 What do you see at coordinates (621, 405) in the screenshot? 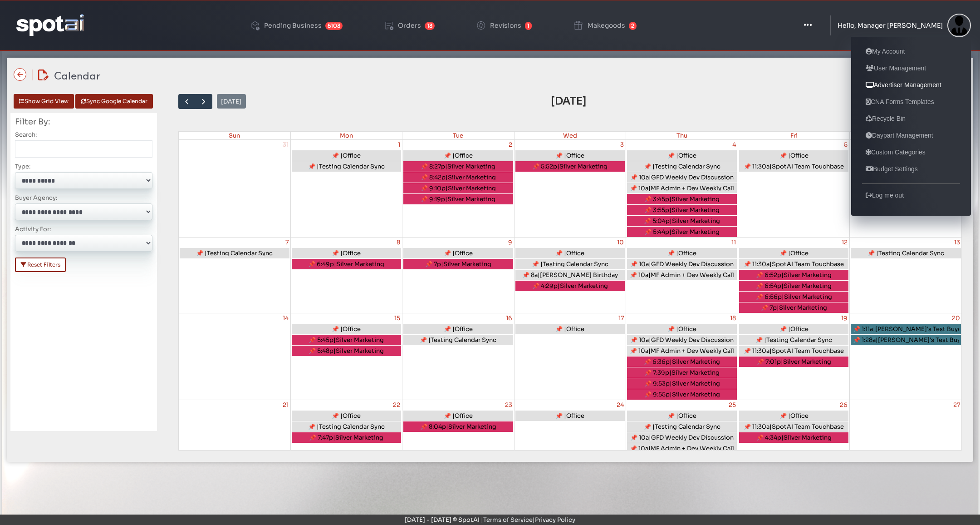
I see `a: September 24, 2025` at bounding box center [621, 405].